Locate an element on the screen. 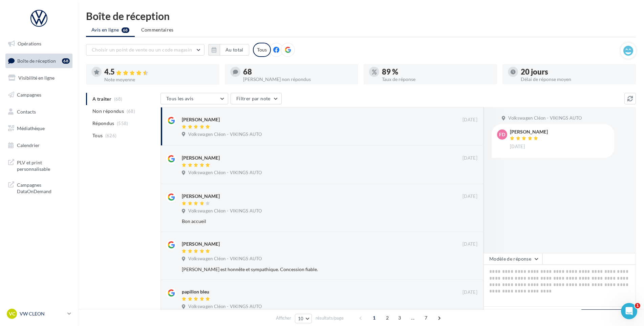 The width and height of the screenshot is (644, 326). span: résultats/page is located at coordinates (329, 317).